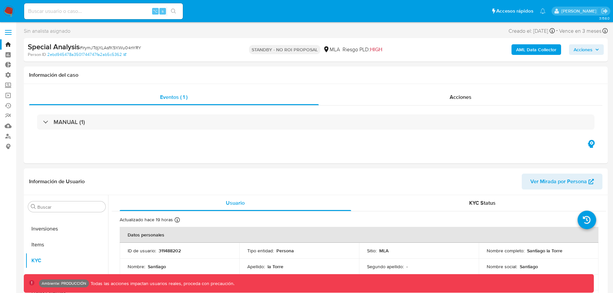 Image resolution: width=613 pixels, height=293 pixels. Describe the element at coordinates (67, 245) in the screenshot. I see `button: Items` at that location.